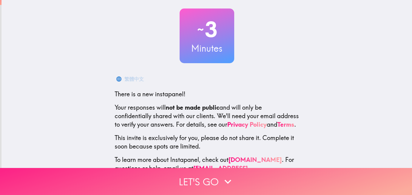 The width and height of the screenshot is (412, 195). Describe the element at coordinates (286, 124) in the screenshot. I see `a: Terms` at that location.